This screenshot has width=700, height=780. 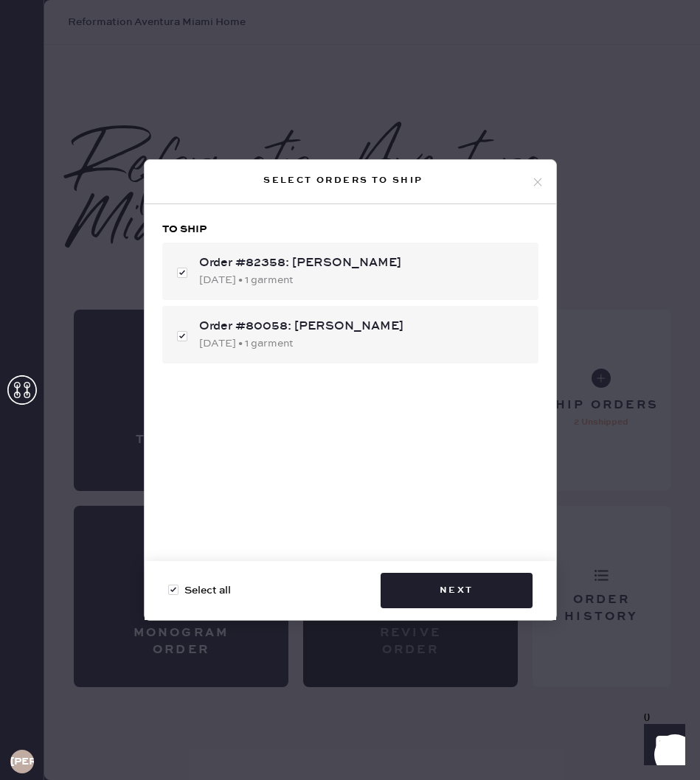 What do you see at coordinates (456, 591) in the screenshot?
I see `button: Next` at bounding box center [456, 591].